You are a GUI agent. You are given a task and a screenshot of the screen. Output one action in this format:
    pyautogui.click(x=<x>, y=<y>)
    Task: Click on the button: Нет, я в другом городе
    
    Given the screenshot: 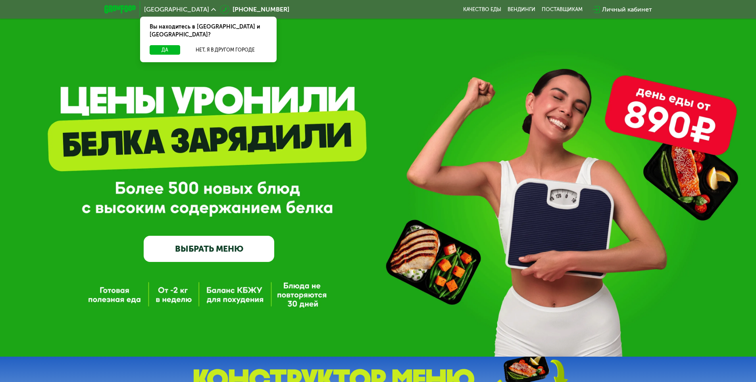 What is the action you would take?
    pyautogui.click(x=225, y=50)
    